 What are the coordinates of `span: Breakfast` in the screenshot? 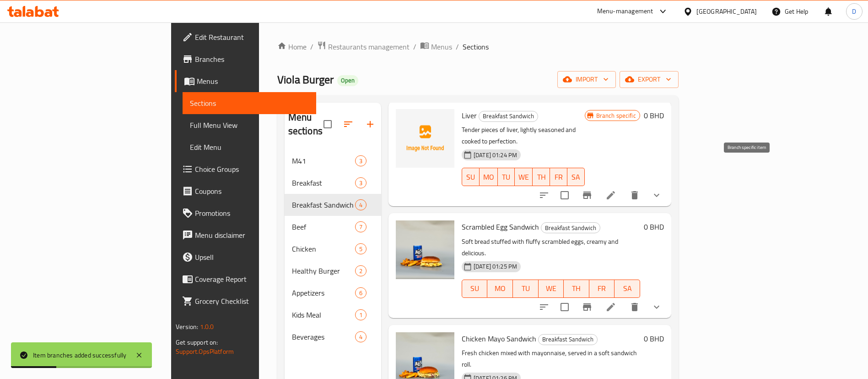 It's located at (324, 183).